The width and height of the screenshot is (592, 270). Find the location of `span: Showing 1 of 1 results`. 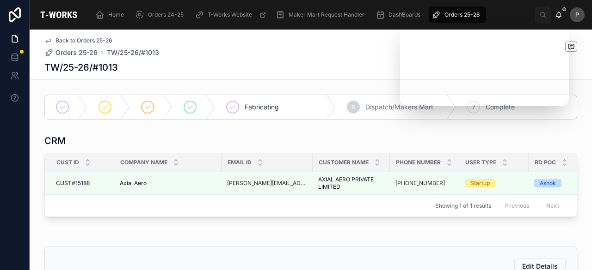

span: Showing 1 of 1 results is located at coordinates (463, 206).